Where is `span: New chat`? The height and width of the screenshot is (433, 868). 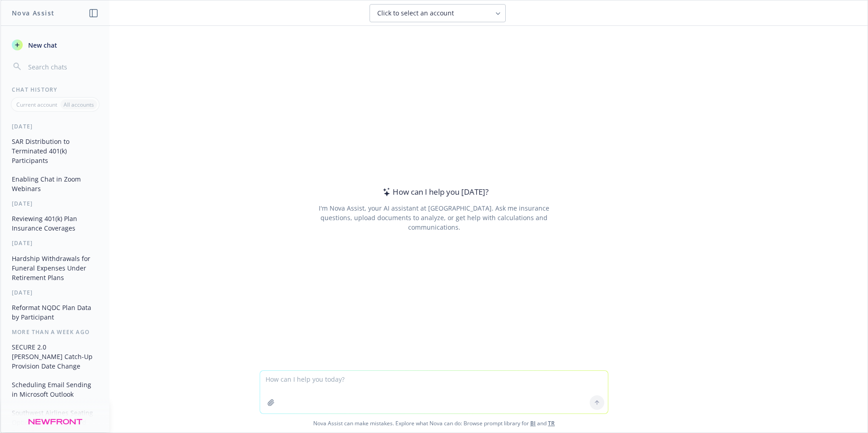 span: New chat is located at coordinates (42, 45).